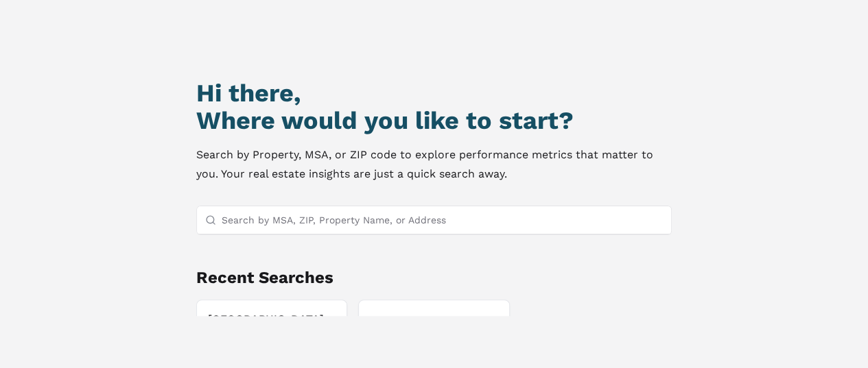 This screenshot has height=368, width=868. I want to click on input: Search by MSA, ZIP, Property Name, or Address, so click(443, 220).